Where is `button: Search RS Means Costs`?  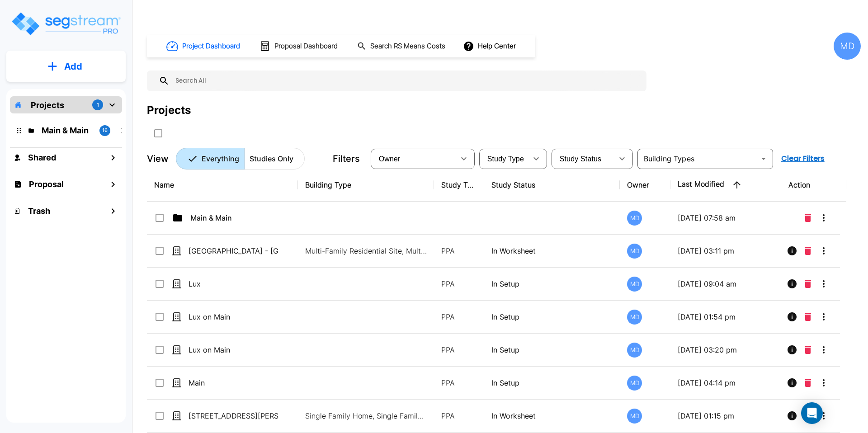
button: Search RS Means Costs is located at coordinates (402, 46).